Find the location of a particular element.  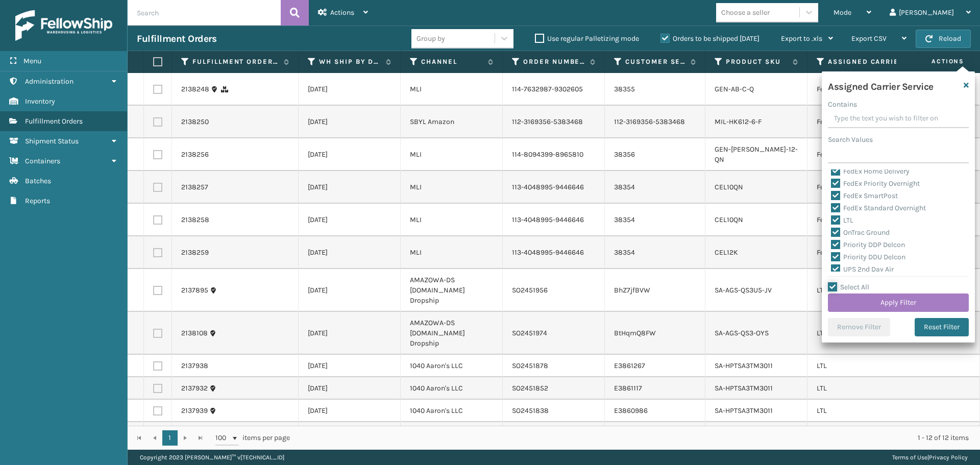

a: 2137939 is located at coordinates (195, 411).